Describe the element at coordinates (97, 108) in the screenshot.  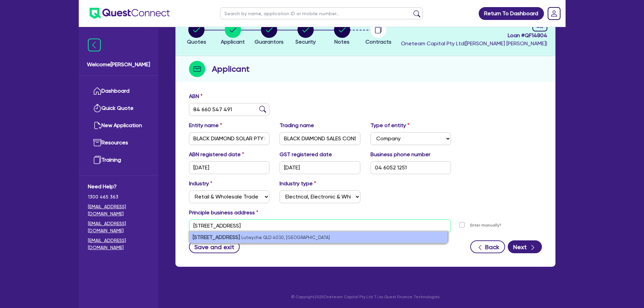
I see `img: quick-quote` at that location.